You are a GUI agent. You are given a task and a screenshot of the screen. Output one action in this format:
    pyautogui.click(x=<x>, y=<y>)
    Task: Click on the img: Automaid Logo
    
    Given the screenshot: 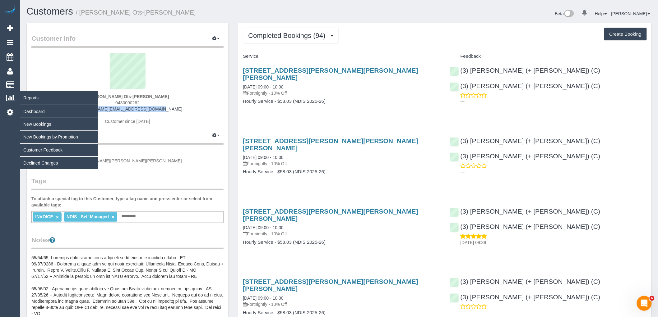 What is the action you would take?
    pyautogui.click(x=10, y=11)
    